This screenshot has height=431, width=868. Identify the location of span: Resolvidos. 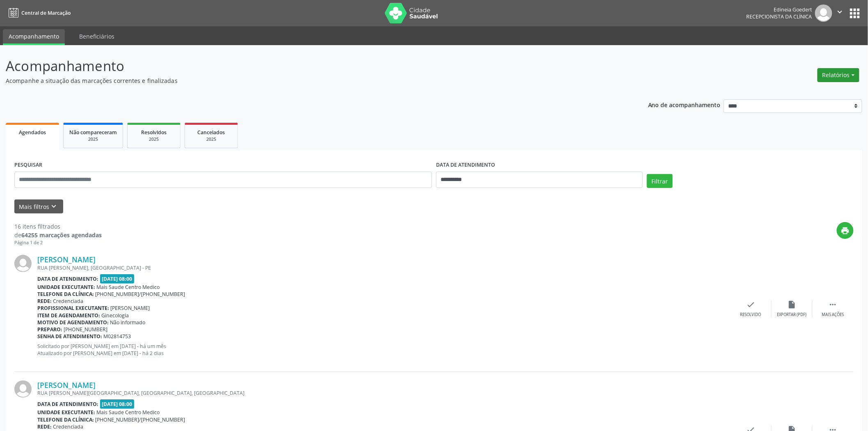
(154, 132).